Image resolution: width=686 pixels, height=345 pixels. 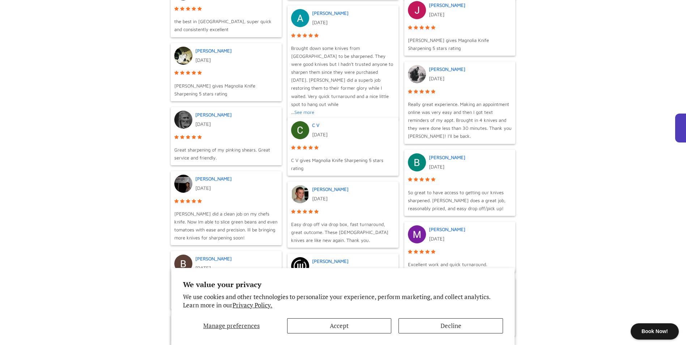 What do you see at coordinates (448, 264) in the screenshot?
I see `span: Excellent work and quick turnaround.` at bounding box center [448, 264].